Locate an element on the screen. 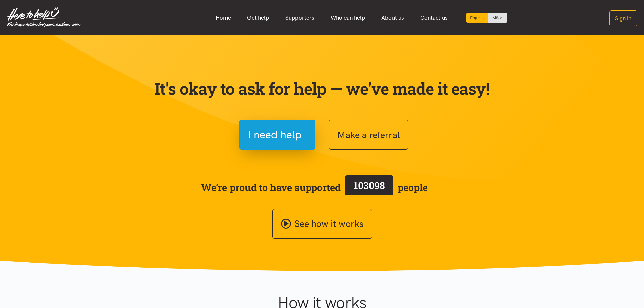  button: Sign in is located at coordinates (623, 18).